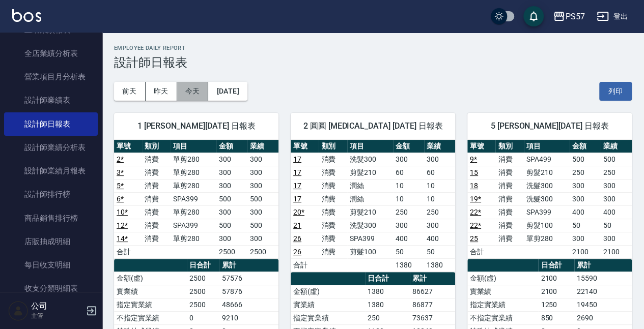 The width and height of the screenshot is (644, 329). Describe the element at coordinates (249, 266) in the screenshot. I see `th: 累計` at that location.